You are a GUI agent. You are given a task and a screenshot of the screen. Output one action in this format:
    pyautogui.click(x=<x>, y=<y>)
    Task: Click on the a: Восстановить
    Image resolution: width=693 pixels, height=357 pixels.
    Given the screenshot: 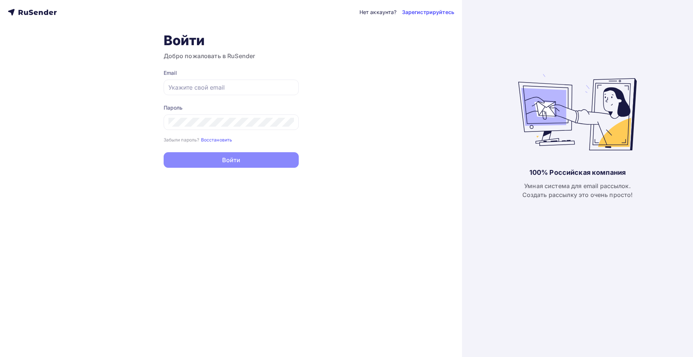 What is the action you would take?
    pyautogui.click(x=217, y=139)
    